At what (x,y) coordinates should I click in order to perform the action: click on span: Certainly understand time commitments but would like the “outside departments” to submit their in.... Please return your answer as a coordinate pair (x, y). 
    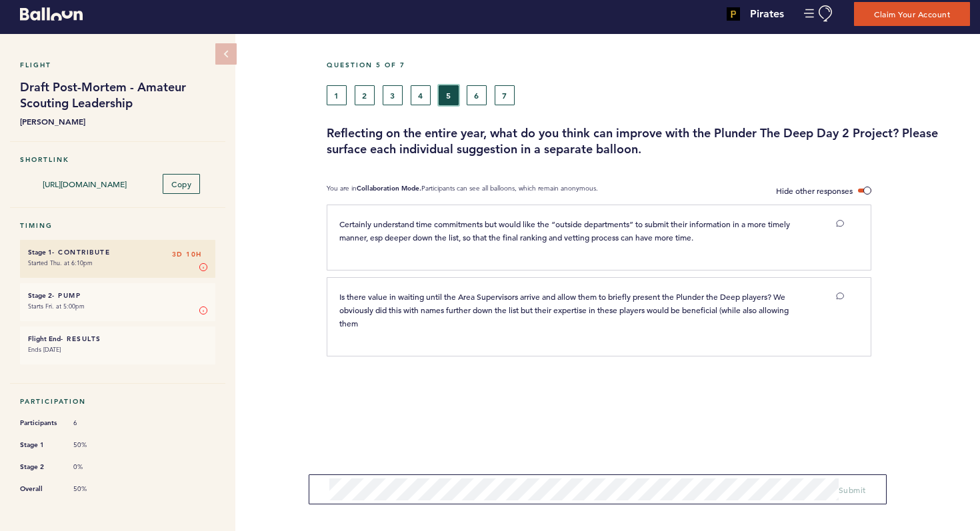
    Looking at the image, I should click on (566, 230).